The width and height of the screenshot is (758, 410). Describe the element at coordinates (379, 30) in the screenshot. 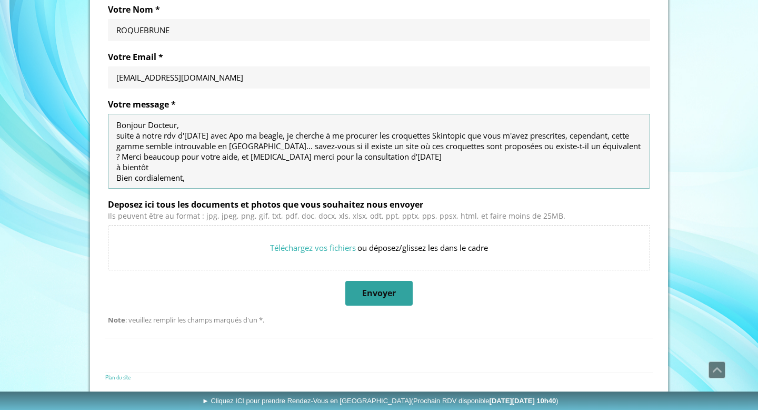

I see `input: Votre Nom *` at that location.